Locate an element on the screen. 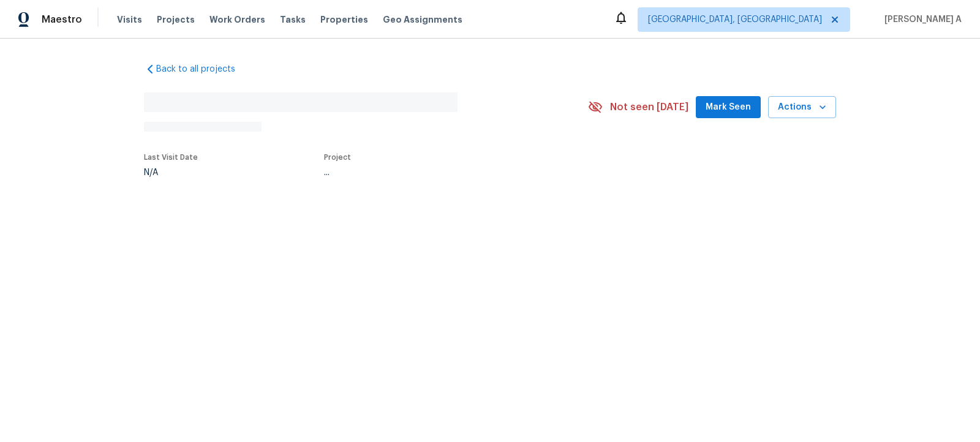 The height and width of the screenshot is (442, 980). span: Geo Assignments is located at coordinates (423, 20).